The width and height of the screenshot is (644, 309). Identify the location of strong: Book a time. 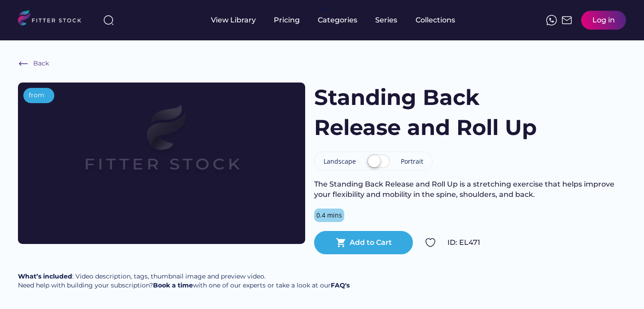
(172, 285).